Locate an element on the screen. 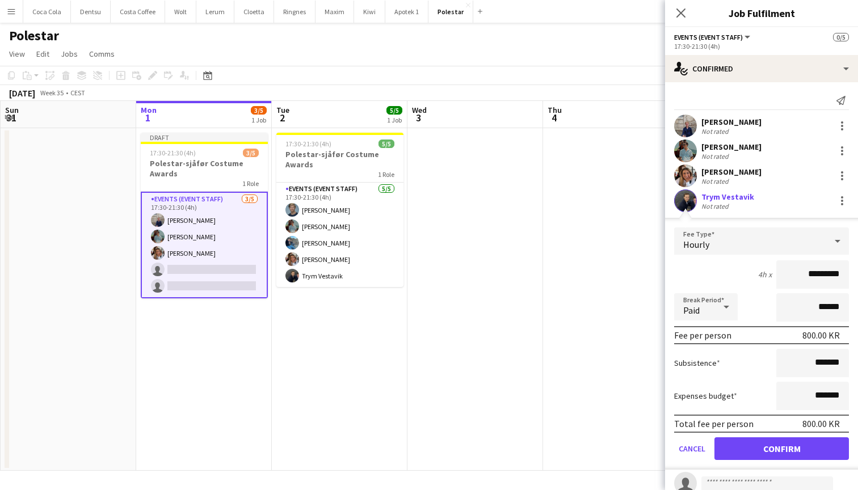  span: 4 is located at coordinates (554, 117).